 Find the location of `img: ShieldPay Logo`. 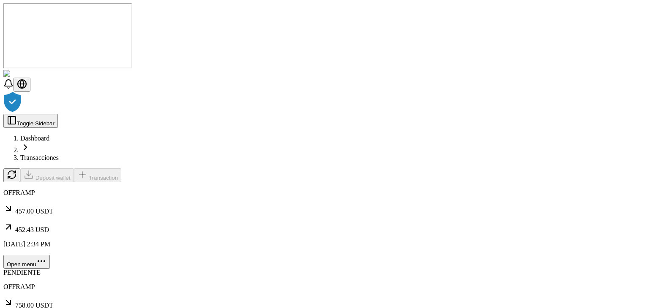

img: ShieldPay Logo is located at coordinates (28, 74).